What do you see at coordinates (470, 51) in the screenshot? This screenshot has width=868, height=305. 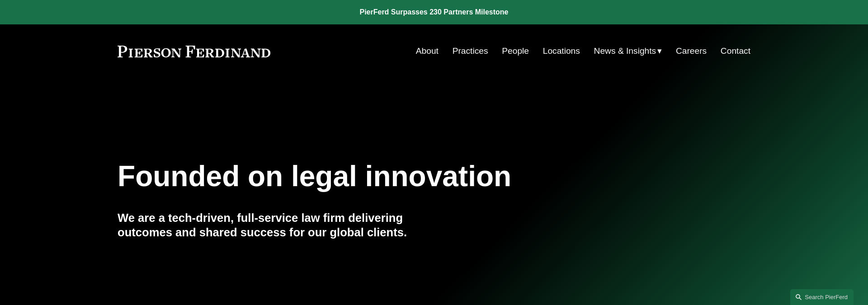 I see `a: Practices` at bounding box center [470, 51].